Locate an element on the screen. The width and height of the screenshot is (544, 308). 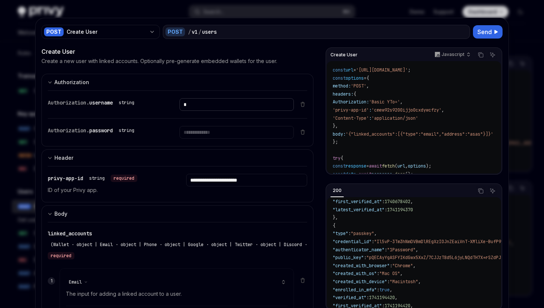
span: "public_key" is located at coordinates (348, 257).